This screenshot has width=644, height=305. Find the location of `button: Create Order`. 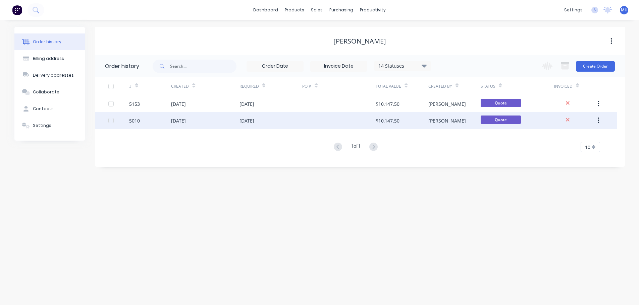

button: Create Order is located at coordinates (595, 66).